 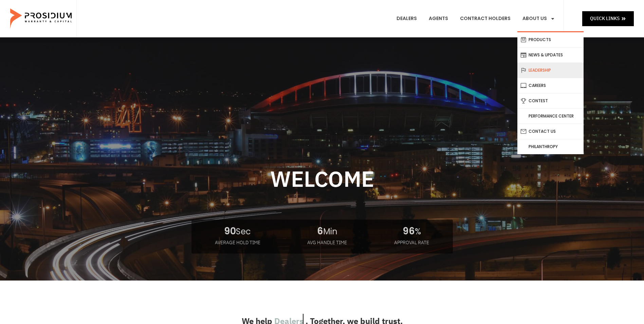 What do you see at coordinates (407, 19) in the screenshot?
I see `a: Dealers` at bounding box center [407, 19].